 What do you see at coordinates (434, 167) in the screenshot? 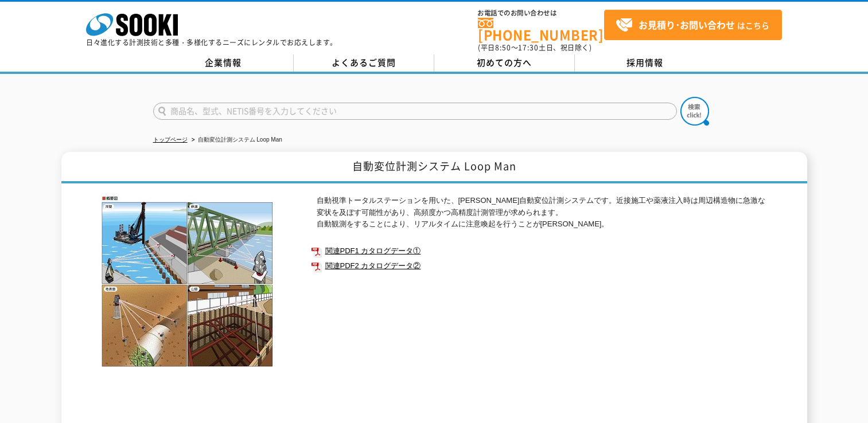
I see `h1: 自動変位計測システム Loop Man` at bounding box center [434, 167].